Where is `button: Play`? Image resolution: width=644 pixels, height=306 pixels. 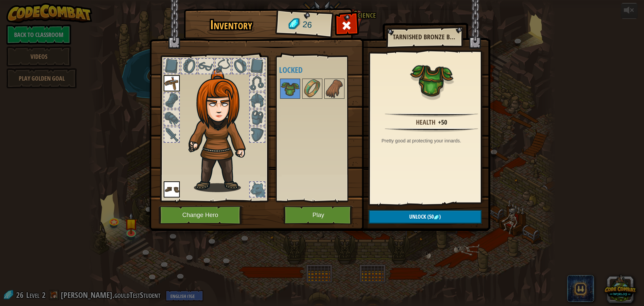 button: Play is located at coordinates (318, 215).